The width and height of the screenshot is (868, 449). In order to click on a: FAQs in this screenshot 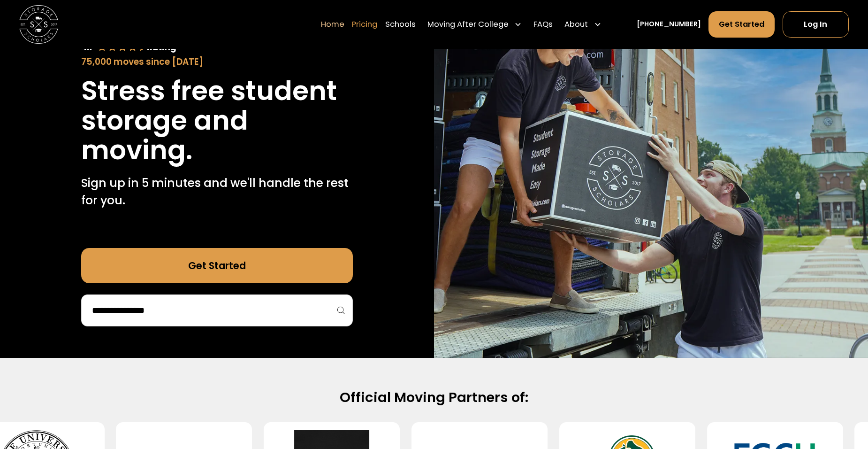, I will do `click(542, 24)`.